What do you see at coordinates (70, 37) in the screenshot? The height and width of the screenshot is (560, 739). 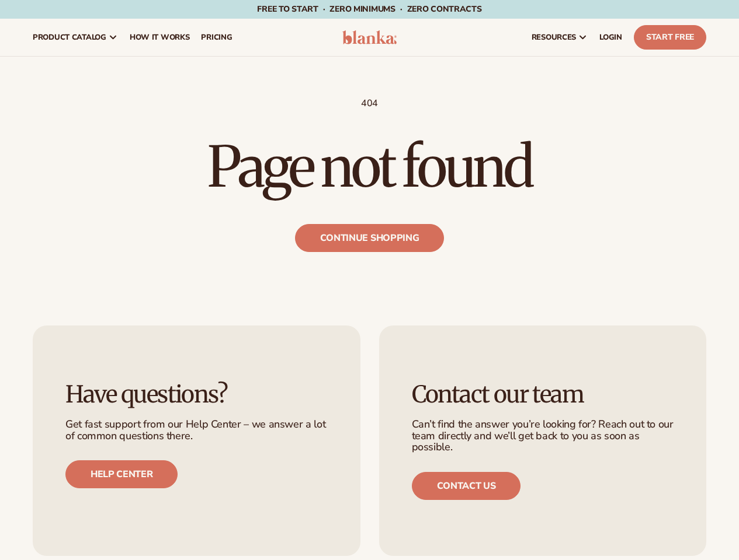 I see `span: product catalog` at bounding box center [70, 37].